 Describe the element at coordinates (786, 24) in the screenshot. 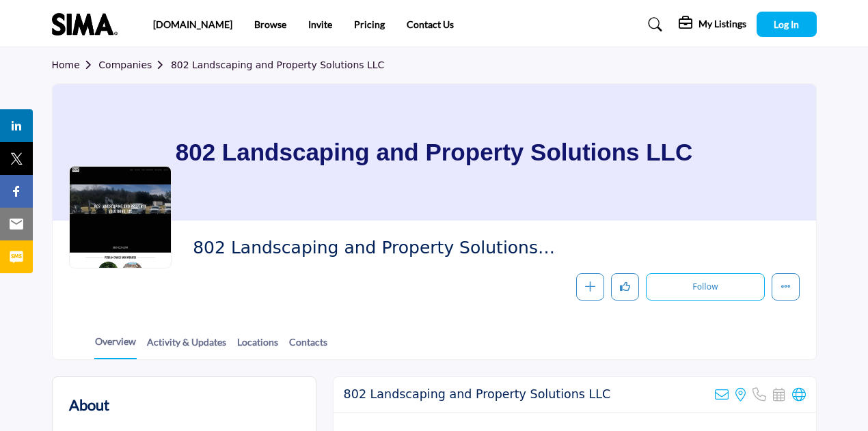

I see `button: Log In` at that location.